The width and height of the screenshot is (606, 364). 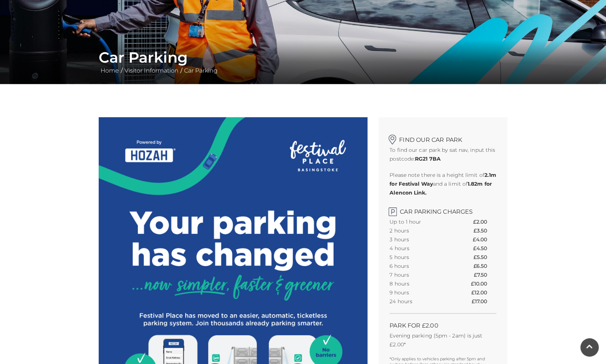 I want to click on a: Home, so click(x=110, y=70).